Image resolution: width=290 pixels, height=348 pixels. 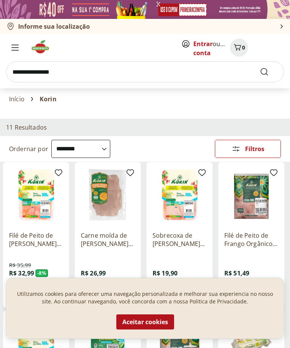 What do you see at coordinates (165, 273) in the screenshot?
I see `span: R$ 19,90` at bounding box center [165, 273].